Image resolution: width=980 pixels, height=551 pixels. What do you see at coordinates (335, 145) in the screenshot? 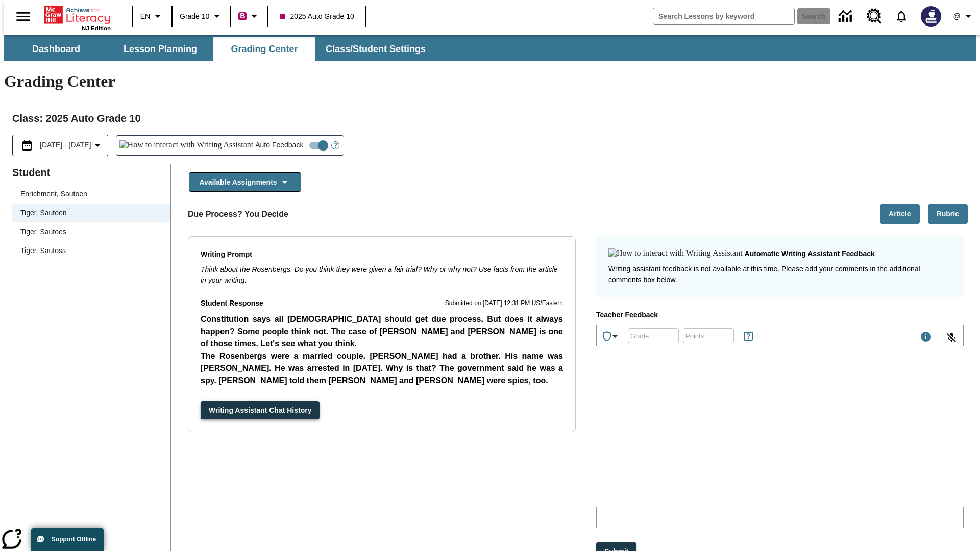
I see `button: Open Help for Writing Assistant` at bounding box center [335, 145].